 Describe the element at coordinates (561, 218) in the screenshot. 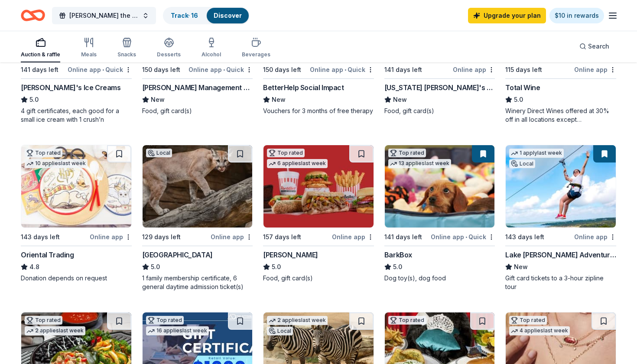

I see `a: Image for Lake Travis Zipline Adventures1 applylast weekLocal143 days leftOnline appLake [PERSON_...` at that location.